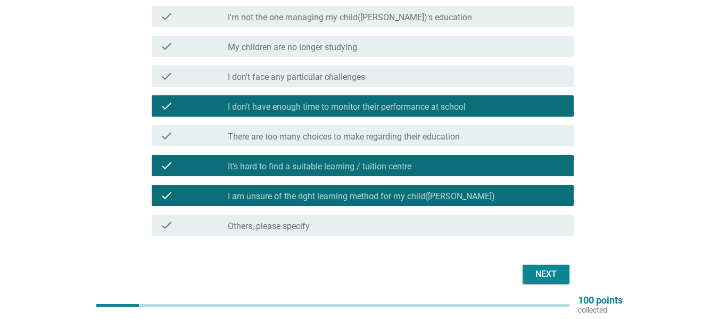  What do you see at coordinates (346, 107) in the screenshot?
I see `label: I don't have enough time to monitor their performance at school` at bounding box center [346, 107].